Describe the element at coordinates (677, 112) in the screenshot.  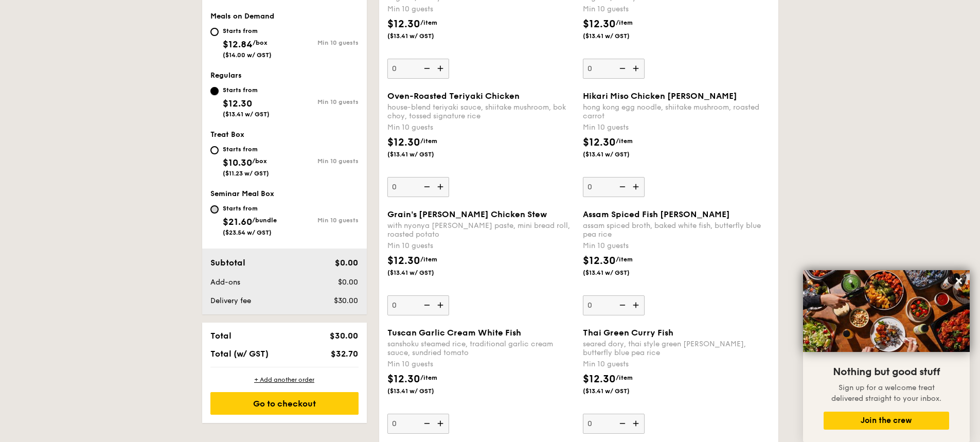
I see `div: hong kong egg noodle, shiitake mushroom, roasted carrot` at that location.